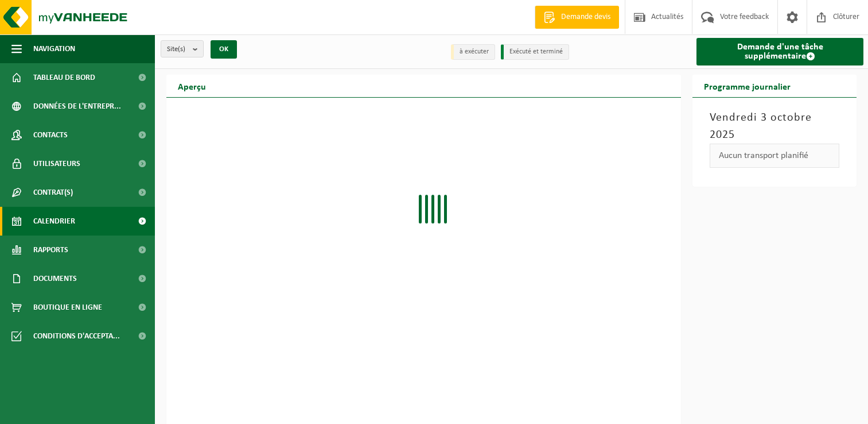 The image size is (868, 424). I want to click on span: Données de l'entrepr..., so click(77, 107).